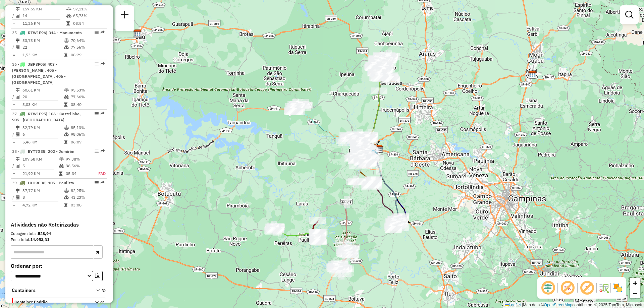 This screenshot has width=644, height=308. What do you see at coordinates (43, 205) in the screenshot?
I see `td: 4,72 KM` at bounding box center [43, 205].